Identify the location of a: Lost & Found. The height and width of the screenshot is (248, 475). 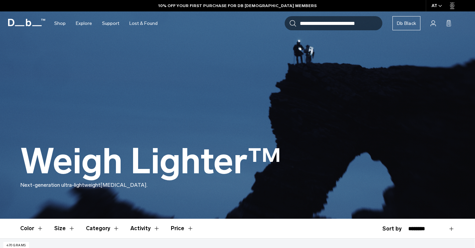
(143, 23).